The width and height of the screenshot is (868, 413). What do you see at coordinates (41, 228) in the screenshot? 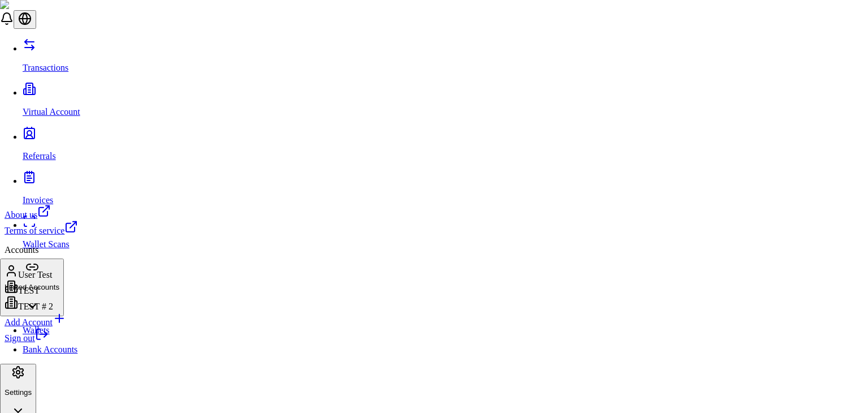
I see `div: Terms of service` at bounding box center [41, 228].